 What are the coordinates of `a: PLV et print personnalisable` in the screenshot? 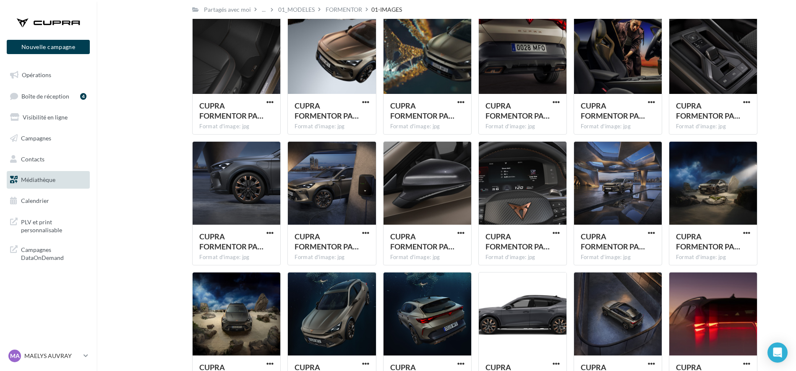 It's located at (48, 225).